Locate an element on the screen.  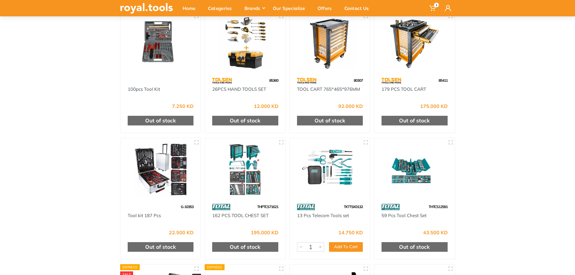
a: Tool kit 187 Pcs is located at coordinates (144, 216).